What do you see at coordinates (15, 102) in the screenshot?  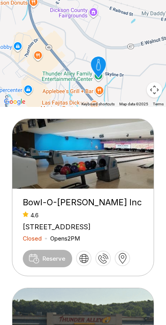 I see `img: Google` at bounding box center [15, 102].